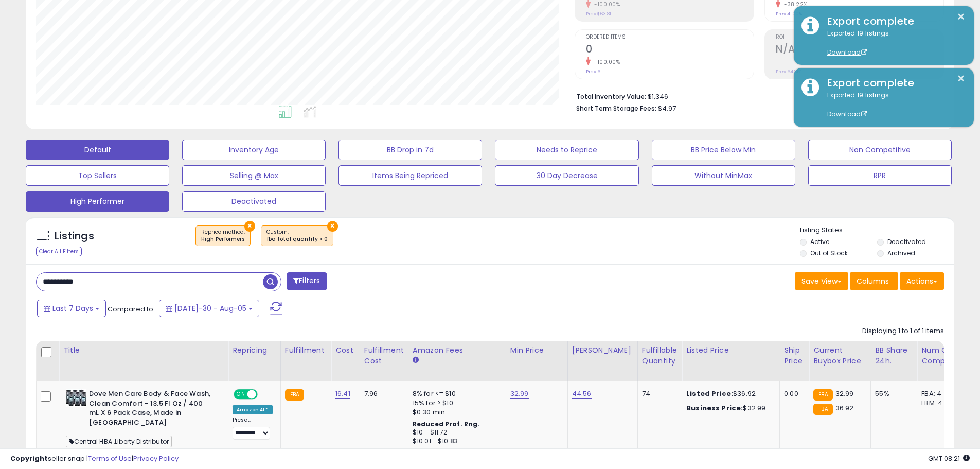  Describe the element at coordinates (446, 423) in the screenshot. I see `b: Reduced Prof. Rng.` at that location.